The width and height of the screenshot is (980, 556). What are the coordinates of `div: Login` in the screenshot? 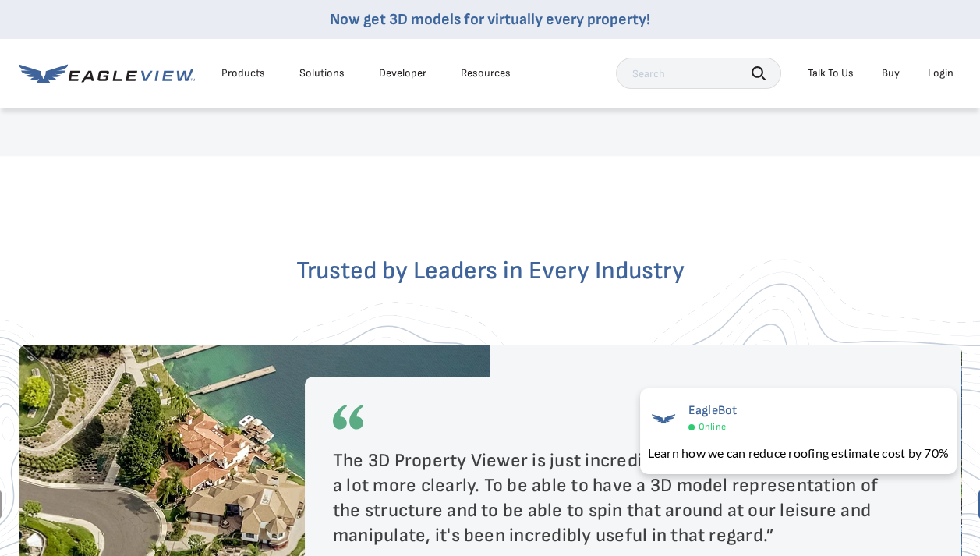 It's located at (940, 73).